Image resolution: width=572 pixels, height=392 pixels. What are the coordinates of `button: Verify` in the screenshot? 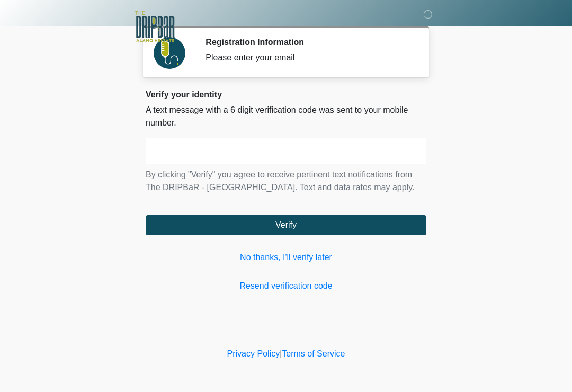 It's located at (286, 225).